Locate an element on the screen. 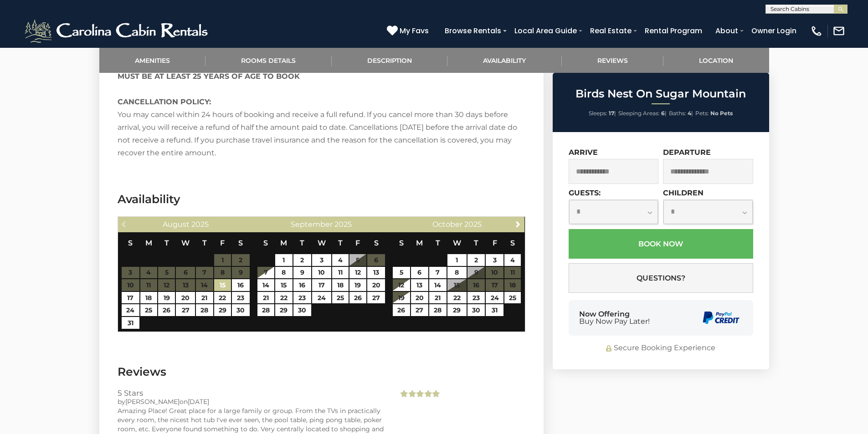  a: 17 is located at coordinates (130, 298).